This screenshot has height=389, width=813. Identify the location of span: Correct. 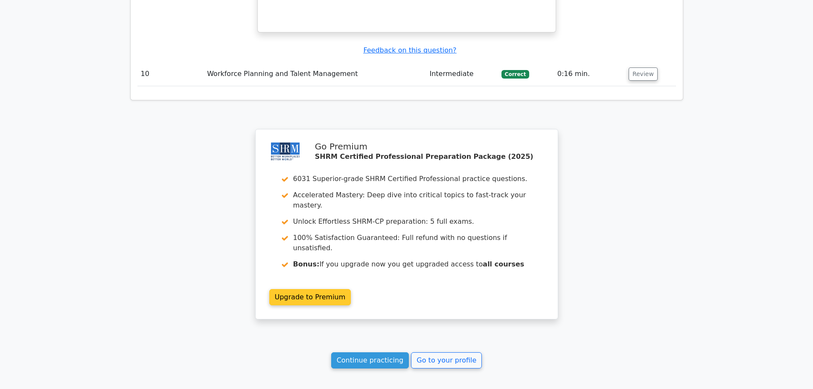
(515, 74).